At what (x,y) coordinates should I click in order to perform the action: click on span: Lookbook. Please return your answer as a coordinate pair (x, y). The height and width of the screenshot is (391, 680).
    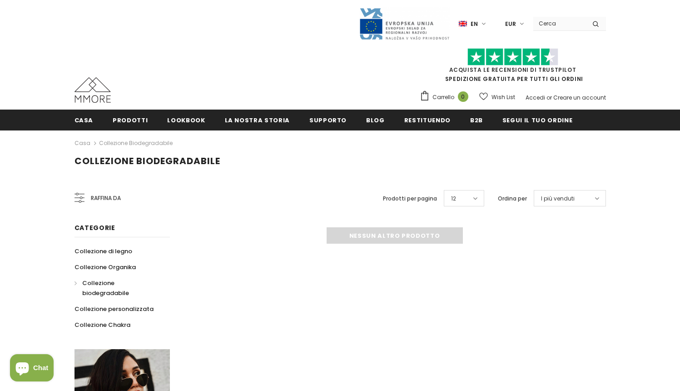
    Looking at the image, I should click on (186, 120).